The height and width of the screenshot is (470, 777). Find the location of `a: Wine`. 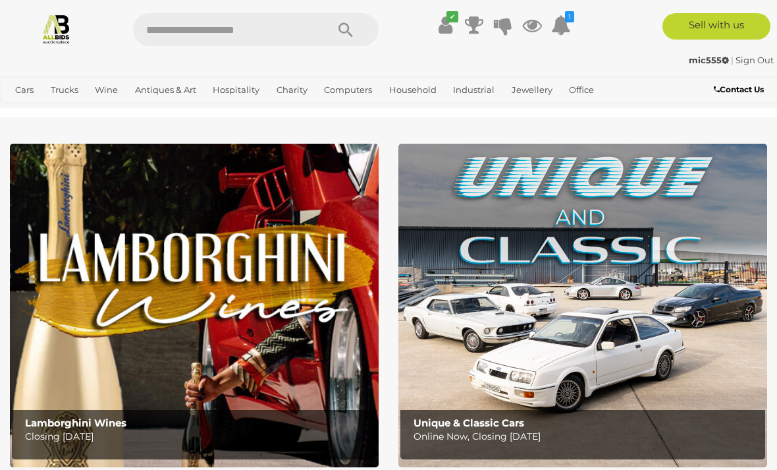

a: Wine is located at coordinates (106, 90).